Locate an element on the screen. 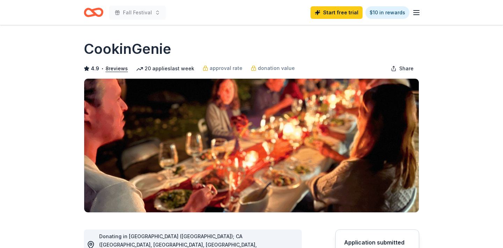 The height and width of the screenshot is (248, 503). button: Share is located at coordinates (402, 68).